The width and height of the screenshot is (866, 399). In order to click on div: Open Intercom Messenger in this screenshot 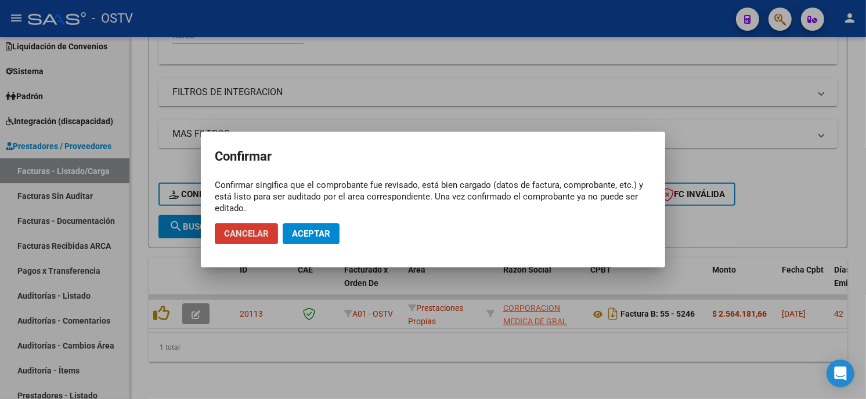, I will do `click(841, 374)`.